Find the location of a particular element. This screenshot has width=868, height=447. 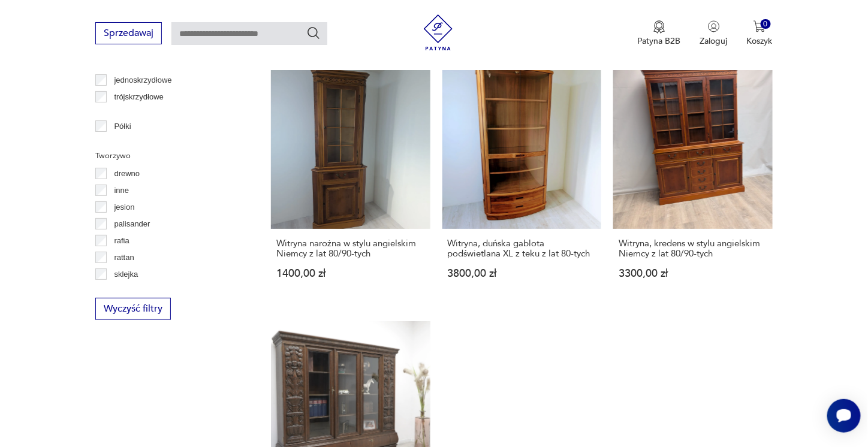

button: Wyczyść filtry is located at coordinates (133, 309).